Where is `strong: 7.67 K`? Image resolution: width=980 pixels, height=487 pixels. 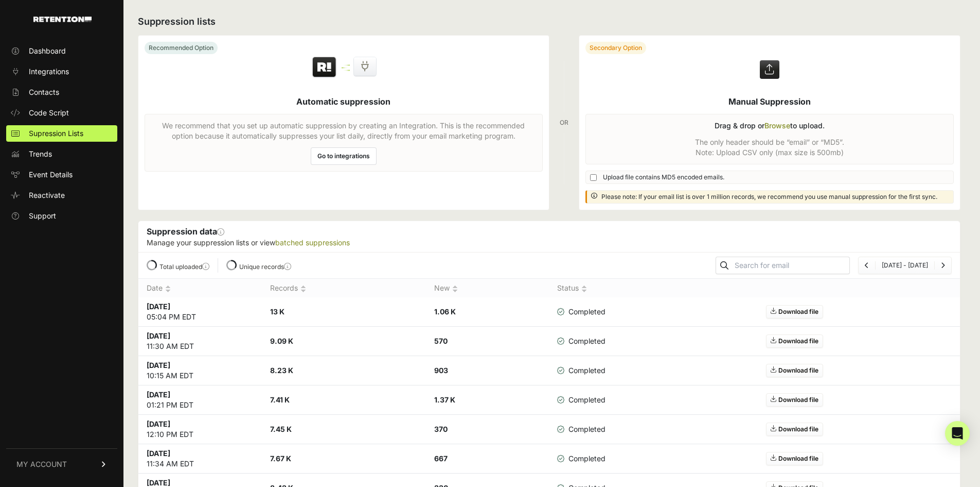
strong: 7.67 K is located at coordinates (280, 458).